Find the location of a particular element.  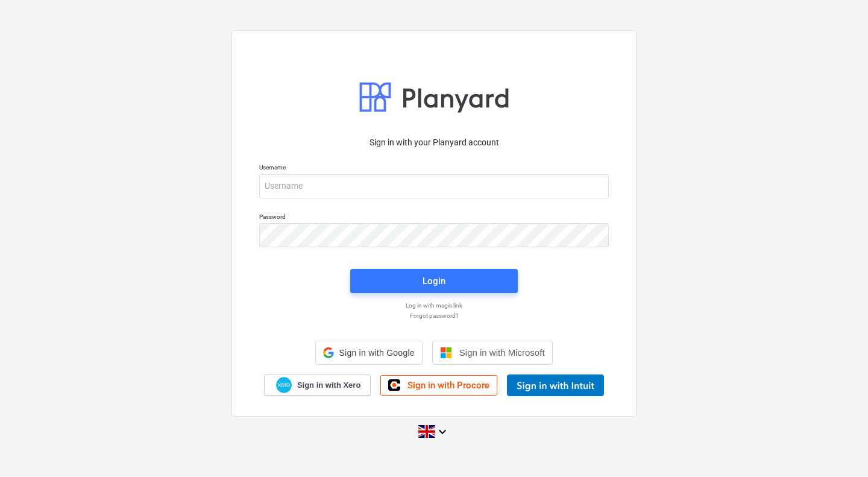

div: Sign in with Google is located at coordinates (369, 353).